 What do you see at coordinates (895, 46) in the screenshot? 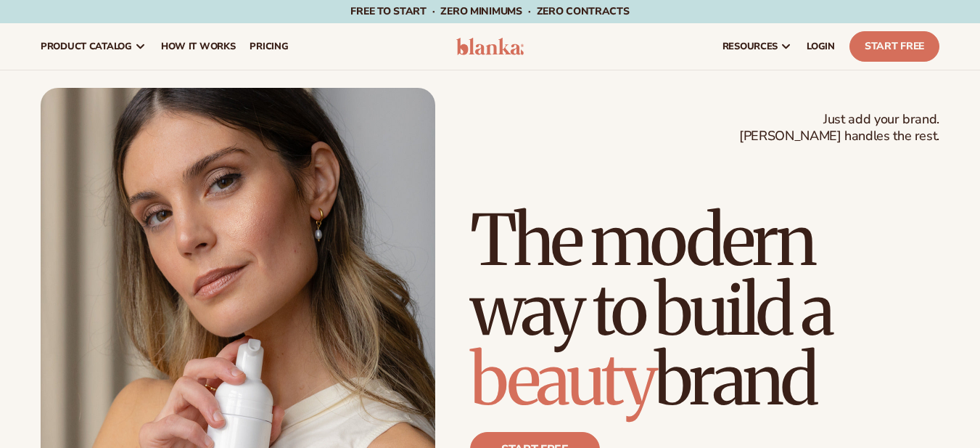
I see `a: Start Free` at bounding box center [895, 46].